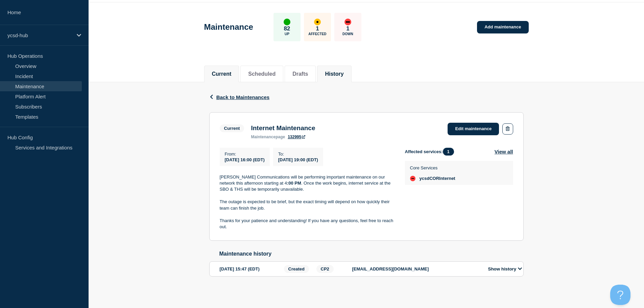 The width and height of the screenshot is (644, 308). Describe the element at coordinates (243, 97) in the screenshot. I see `span: Back to Maintenances` at that location.